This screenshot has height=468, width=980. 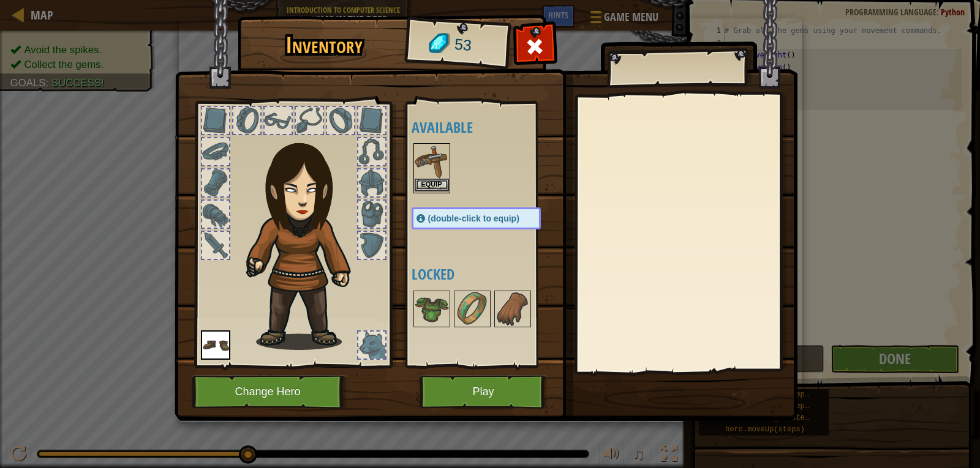 What do you see at coordinates (474, 218) in the screenshot?
I see `span: (double-click to equip)` at bounding box center [474, 218].